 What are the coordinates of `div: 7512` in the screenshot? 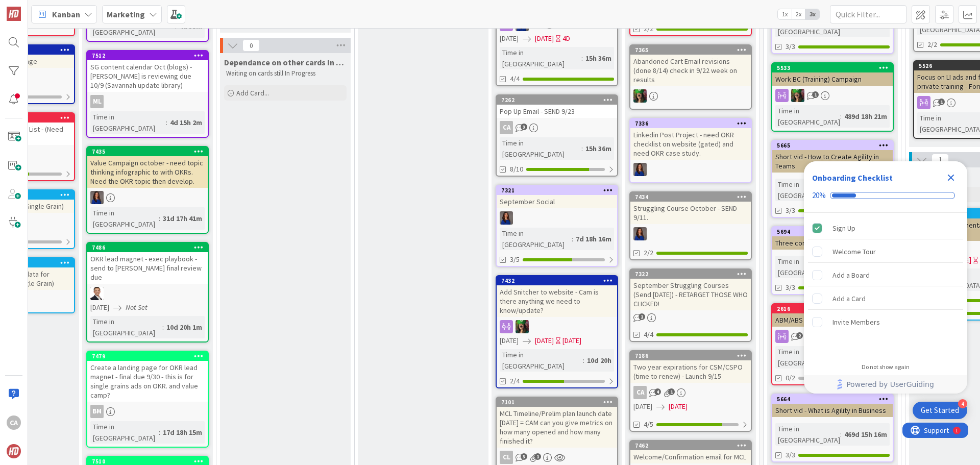 It's located at (148, 56).